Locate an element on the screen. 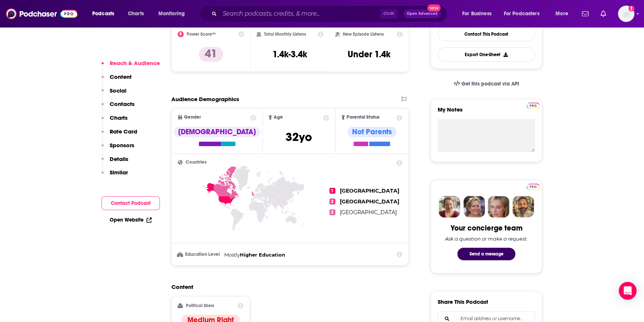 The image size is (644, 322). a: Podchaser - Follow, Share and Rate Podcasts is located at coordinates (42, 14).